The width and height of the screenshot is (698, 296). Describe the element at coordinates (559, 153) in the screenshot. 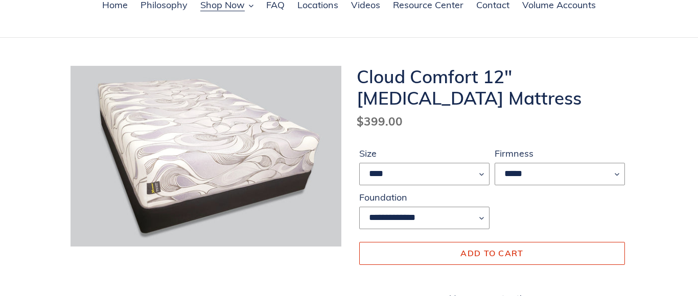

I see `label: Firmness` at that location.